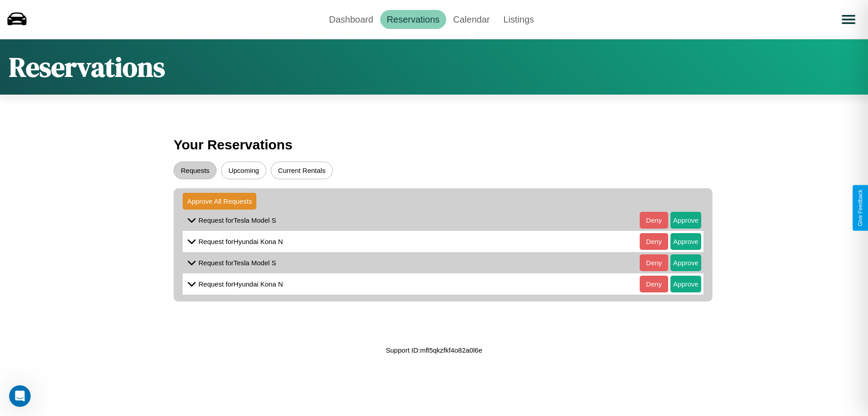  I want to click on a: Dashboard, so click(352, 20).